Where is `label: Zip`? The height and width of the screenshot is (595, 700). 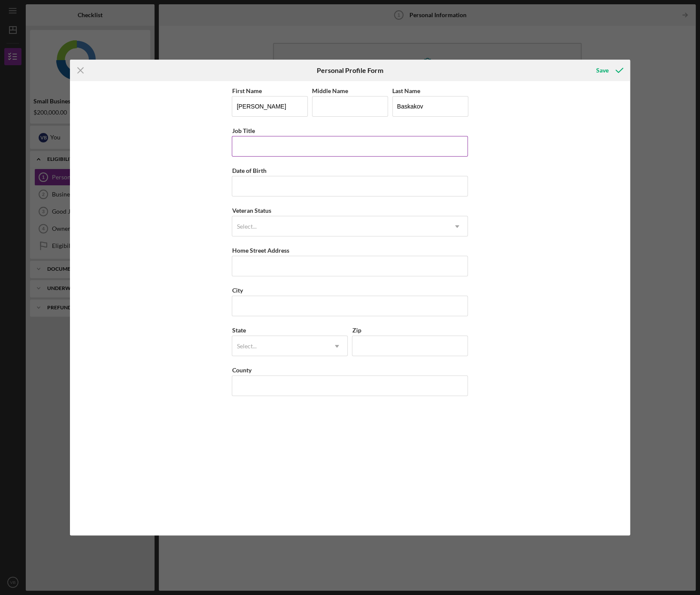
label: Zip is located at coordinates (356, 330).